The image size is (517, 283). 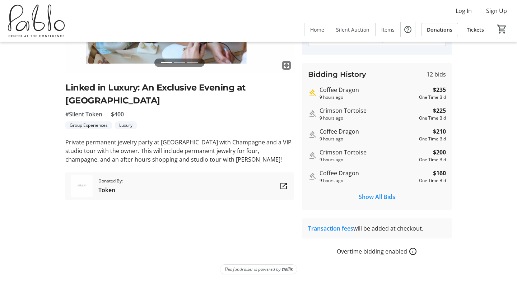 I want to click on span: Items, so click(x=388, y=29).